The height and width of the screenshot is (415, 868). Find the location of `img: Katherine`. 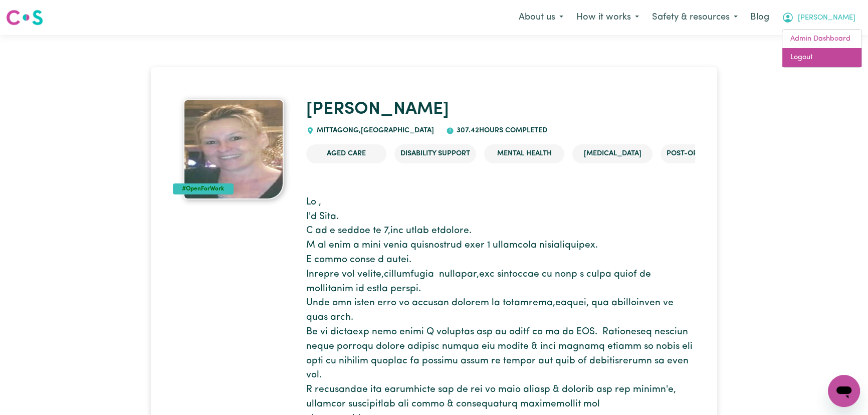

img: Katherine is located at coordinates (234, 149).